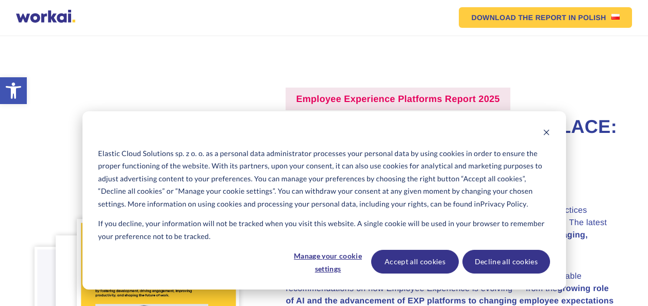  I want to click on label: Employee Experience Platforms Report 2025, so click(397, 99).